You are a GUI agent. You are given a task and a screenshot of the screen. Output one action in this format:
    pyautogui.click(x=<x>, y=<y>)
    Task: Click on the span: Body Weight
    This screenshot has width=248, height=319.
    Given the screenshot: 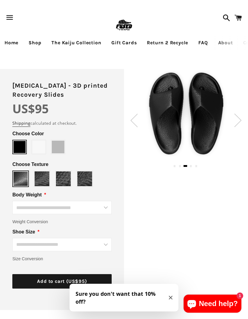 What is the action you would take?
    pyautogui.click(x=27, y=195)
    